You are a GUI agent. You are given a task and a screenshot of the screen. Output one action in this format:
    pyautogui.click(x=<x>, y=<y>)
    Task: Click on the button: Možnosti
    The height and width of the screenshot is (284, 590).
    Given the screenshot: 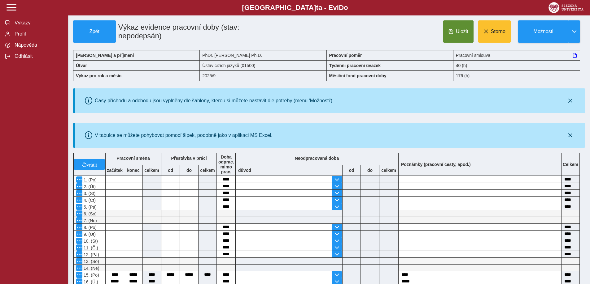 What is the action you would take?
    pyautogui.click(x=543, y=32)
    